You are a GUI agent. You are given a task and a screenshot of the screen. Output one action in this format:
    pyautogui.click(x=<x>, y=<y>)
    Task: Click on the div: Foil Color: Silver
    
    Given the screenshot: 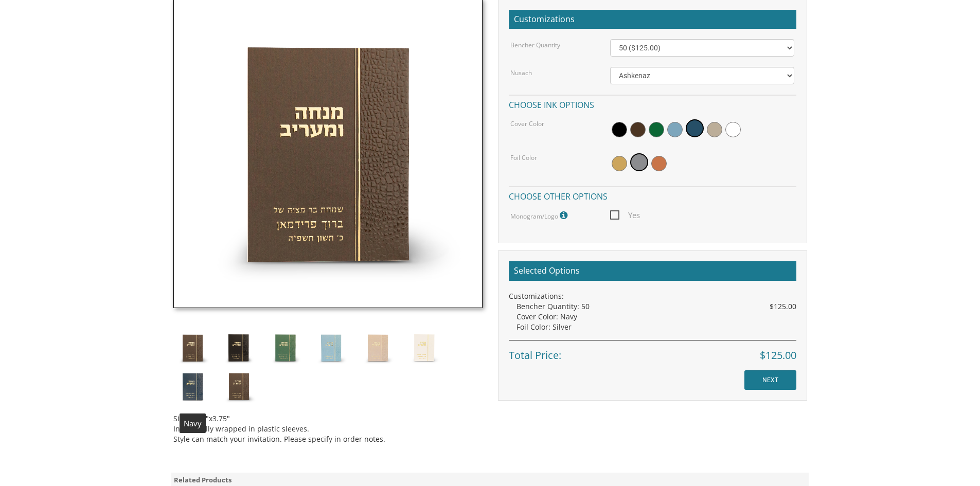 What is the action you would take?
    pyautogui.click(x=656, y=327)
    